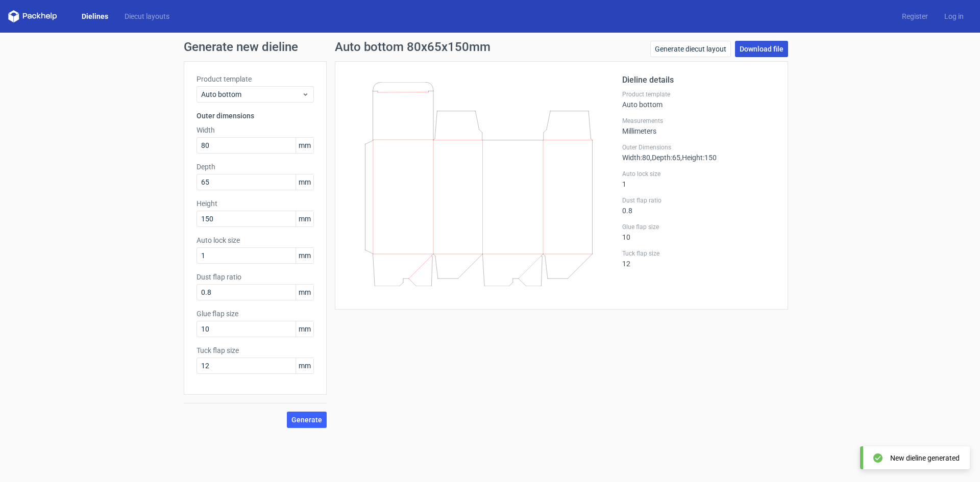 This screenshot has width=980, height=482. Describe the element at coordinates (255, 167) in the screenshot. I see `label: Depth` at that location.